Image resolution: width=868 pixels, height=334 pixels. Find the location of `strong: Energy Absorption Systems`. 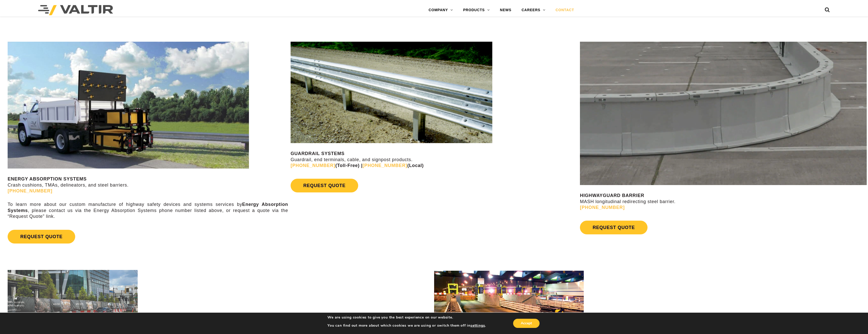

strong: Energy Absorption Systems is located at coordinates (148, 207).